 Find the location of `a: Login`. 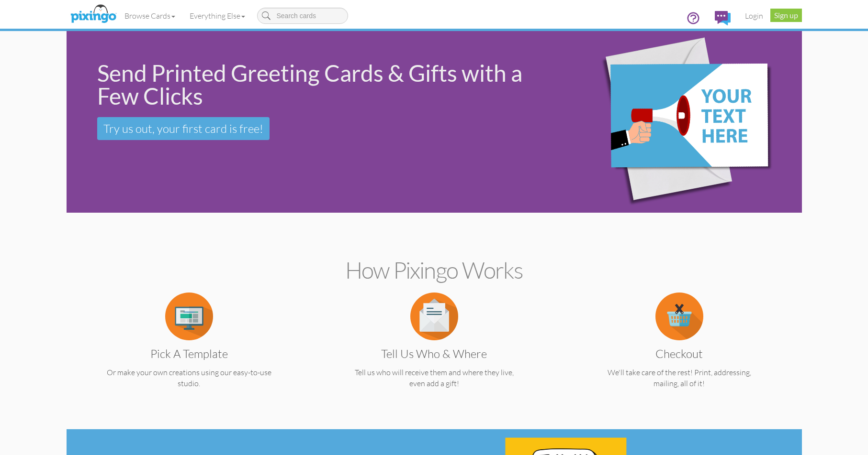

a: Login is located at coordinates (753, 16).